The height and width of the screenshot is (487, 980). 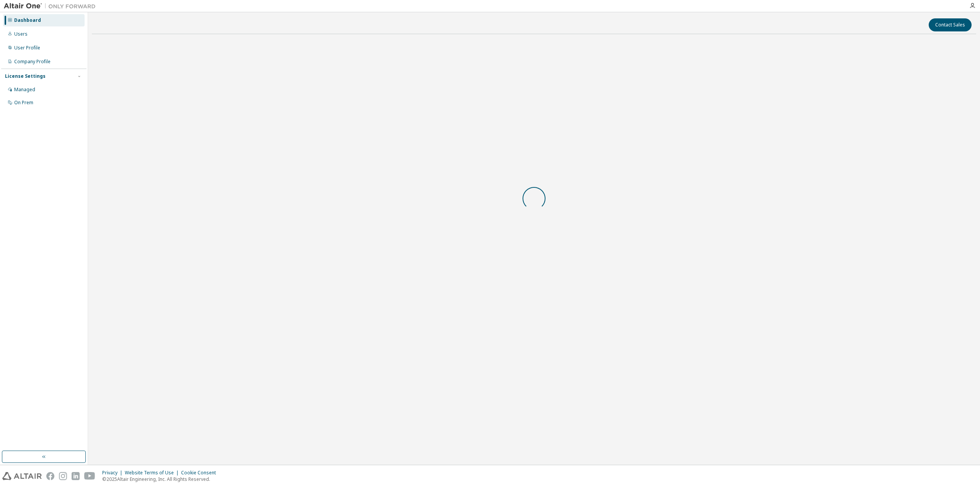 What do you see at coordinates (27, 48) in the screenshot?
I see `div: User Profile` at bounding box center [27, 48].